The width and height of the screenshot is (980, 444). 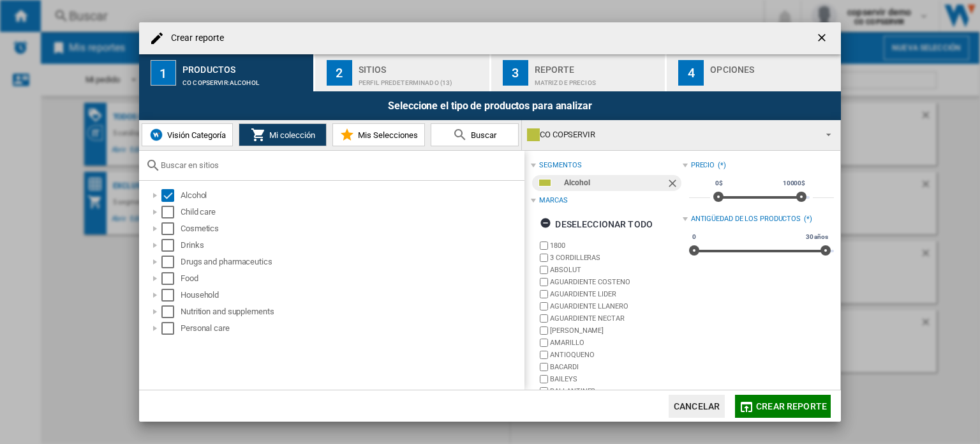 What do you see at coordinates (616, 257) in the screenshot?
I see `label: 3 CORDILLERAS` at bounding box center [616, 257].